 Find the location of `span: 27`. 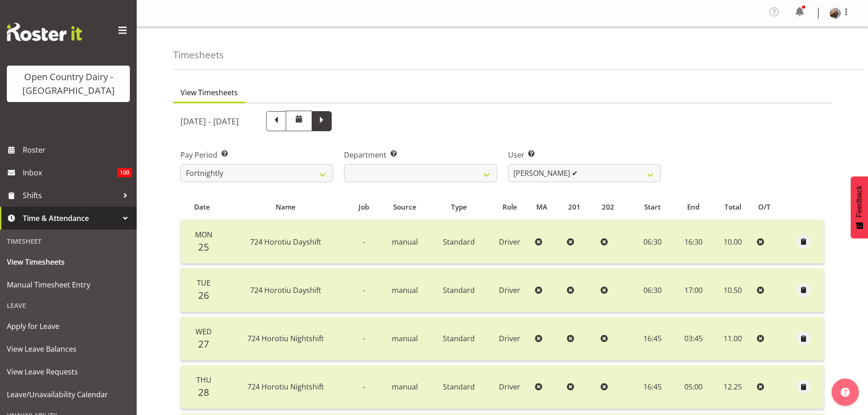

span: 27 is located at coordinates (204, 344).